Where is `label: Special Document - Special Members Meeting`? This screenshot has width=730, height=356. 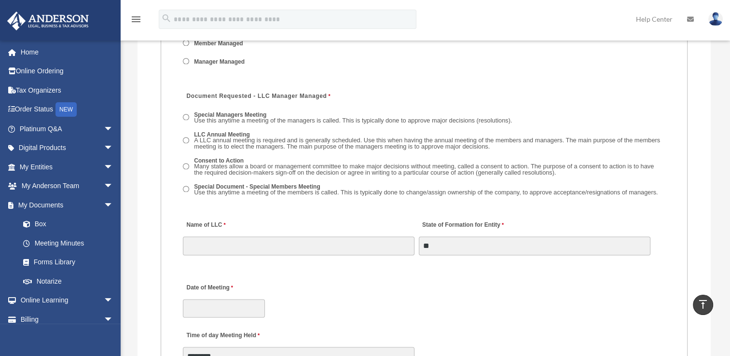 label: Special Document - Special Members Meeting is located at coordinates (426, 190).